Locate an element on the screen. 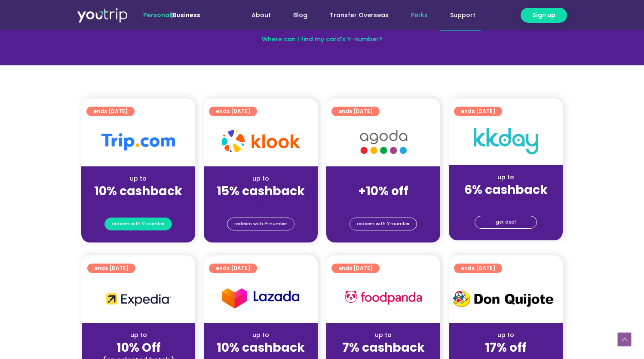 Image resolution: width=644 pixels, height=359 pixels. strong: 6% cashback is located at coordinates (506, 189).